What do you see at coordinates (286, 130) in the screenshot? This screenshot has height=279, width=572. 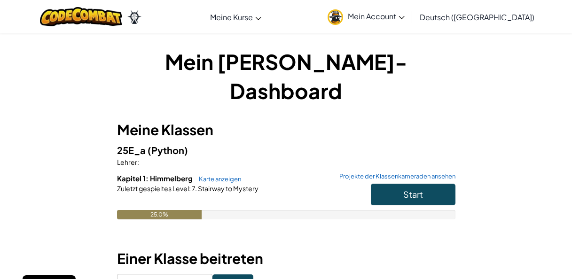 I see `h3: Meine Klassen` at bounding box center [286, 130].